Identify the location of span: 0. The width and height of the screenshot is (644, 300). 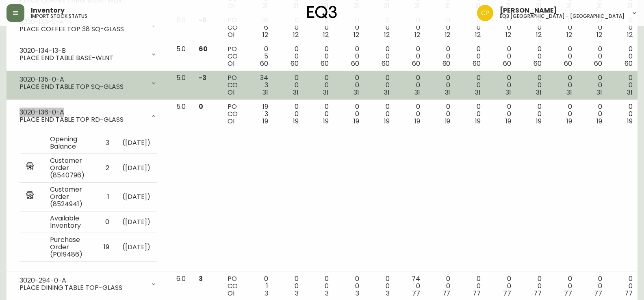
(201, 106).